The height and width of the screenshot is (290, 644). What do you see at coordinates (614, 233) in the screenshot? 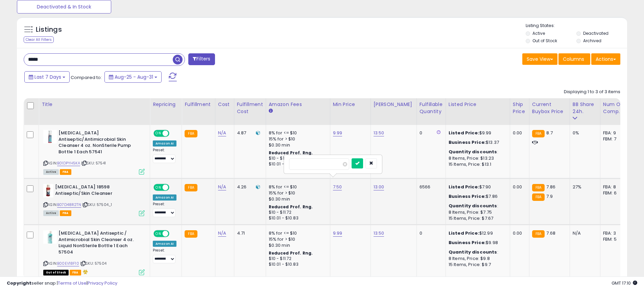
I see `div: FBA: 3` at bounding box center [614, 233].